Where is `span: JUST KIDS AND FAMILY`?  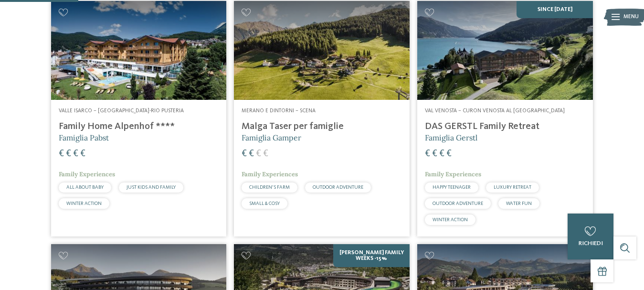 span: JUST KIDS AND FAMILY is located at coordinates (151, 187).